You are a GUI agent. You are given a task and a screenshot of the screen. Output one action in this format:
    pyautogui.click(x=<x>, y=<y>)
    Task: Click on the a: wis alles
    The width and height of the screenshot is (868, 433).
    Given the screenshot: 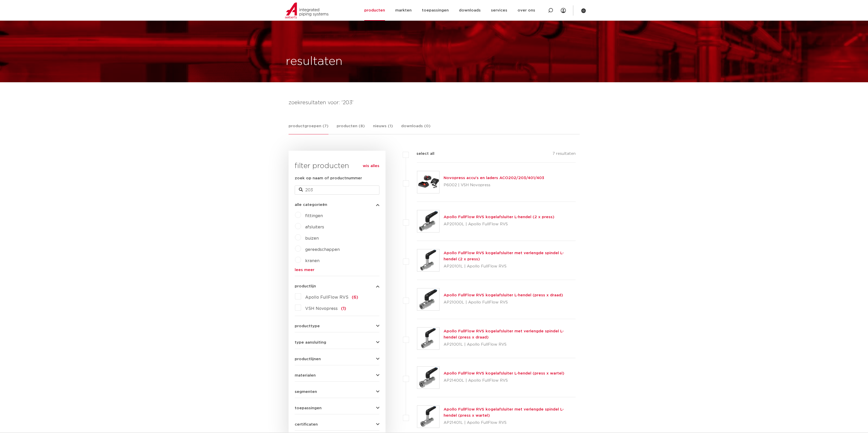 What is the action you would take?
    pyautogui.click(x=371, y=166)
    